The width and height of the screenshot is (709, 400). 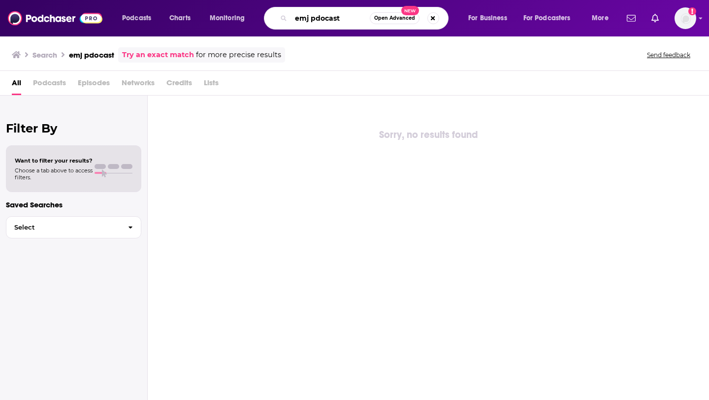 What do you see at coordinates (547, 18) in the screenshot?
I see `span: For Podcasters` at bounding box center [547, 18].